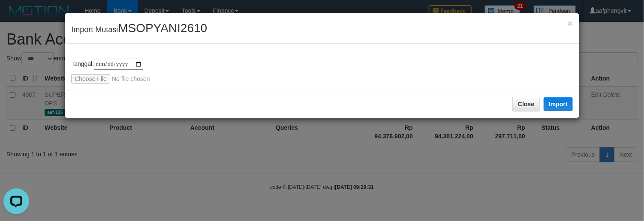 The image size is (644, 221). I want to click on div: Tanggal:, so click(322, 71).